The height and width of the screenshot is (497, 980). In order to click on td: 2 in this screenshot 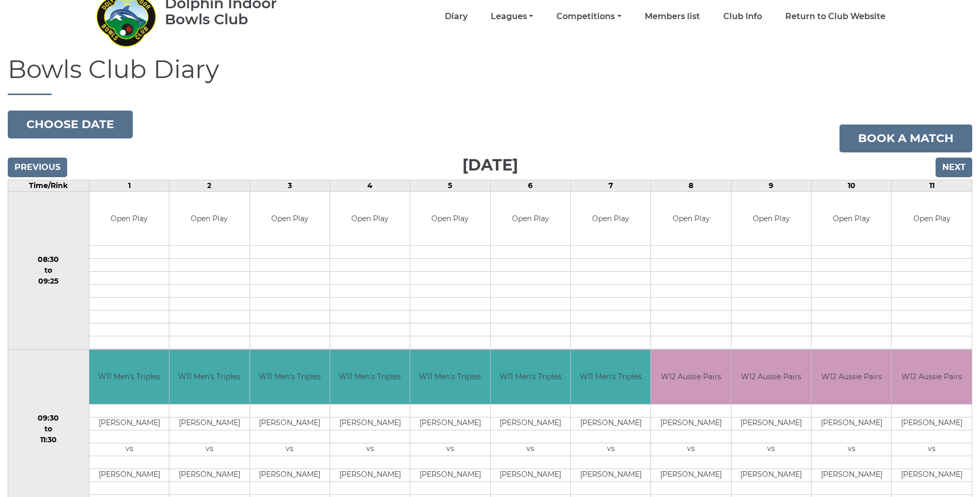, I will do `click(209, 186)`.